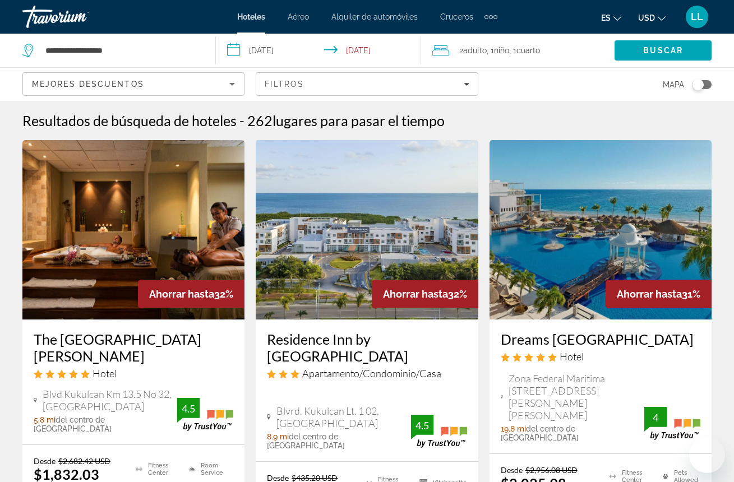 The height and width of the screenshot is (482, 734). Describe the element at coordinates (697, 17) in the screenshot. I see `span: LL` at that location.